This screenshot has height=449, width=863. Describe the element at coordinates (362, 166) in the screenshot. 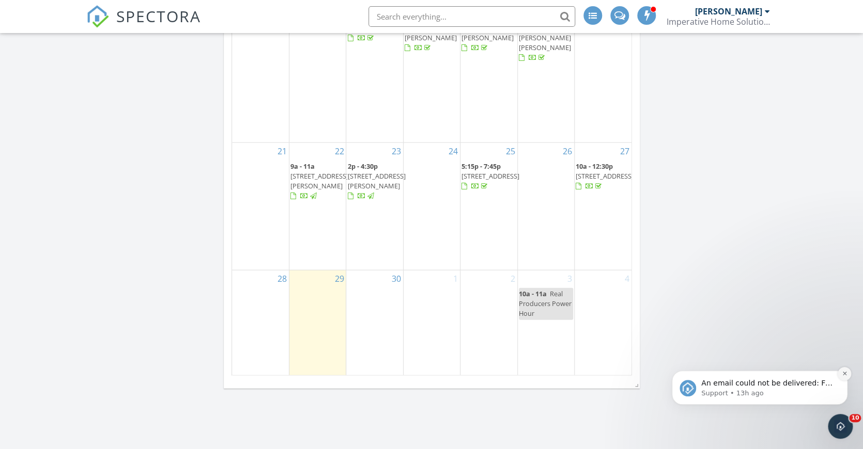

I see `span: 2p - 4:30p` at that location.